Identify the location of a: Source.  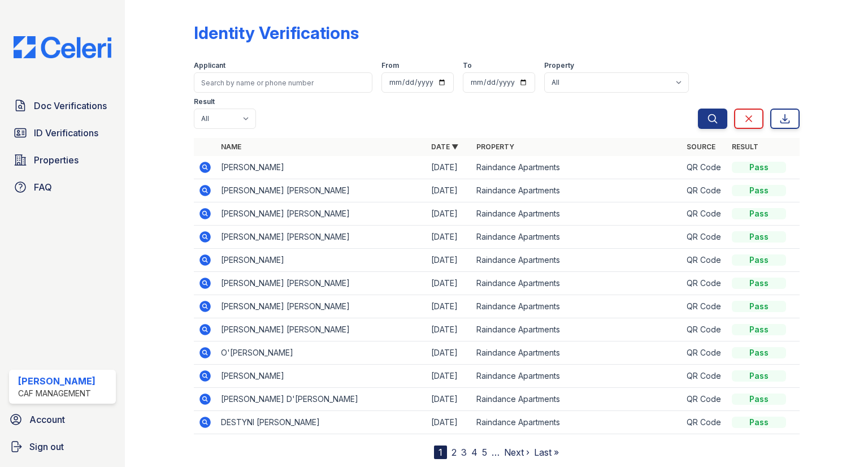
(701, 146).